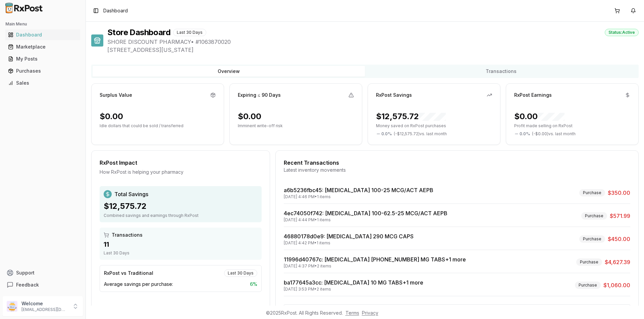 Image resolution: width=644 pixels, height=319 pixels. Describe the element at coordinates (618, 239) in the screenshot. I see `span: $450.00` at that location.